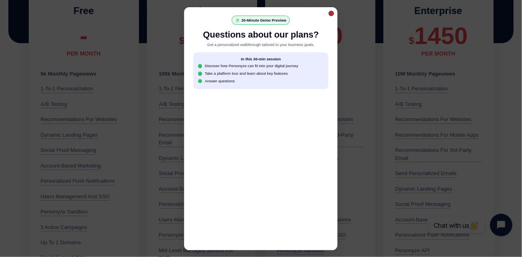  I want to click on div: In this 30-min session, so click(261, 59).